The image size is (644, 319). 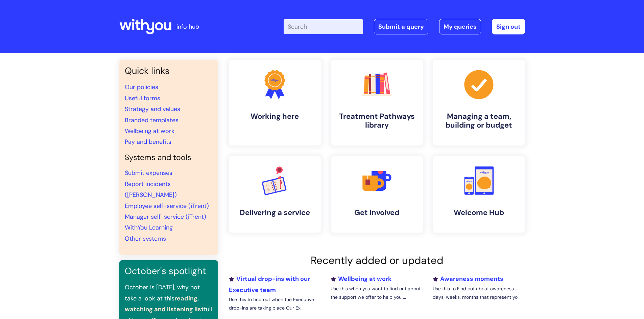 I want to click on h2: Recently added or updated, so click(x=377, y=260).